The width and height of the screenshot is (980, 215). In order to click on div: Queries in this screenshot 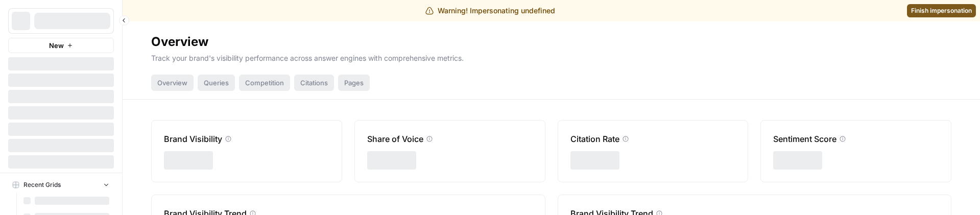, I will do `click(216, 83)`.